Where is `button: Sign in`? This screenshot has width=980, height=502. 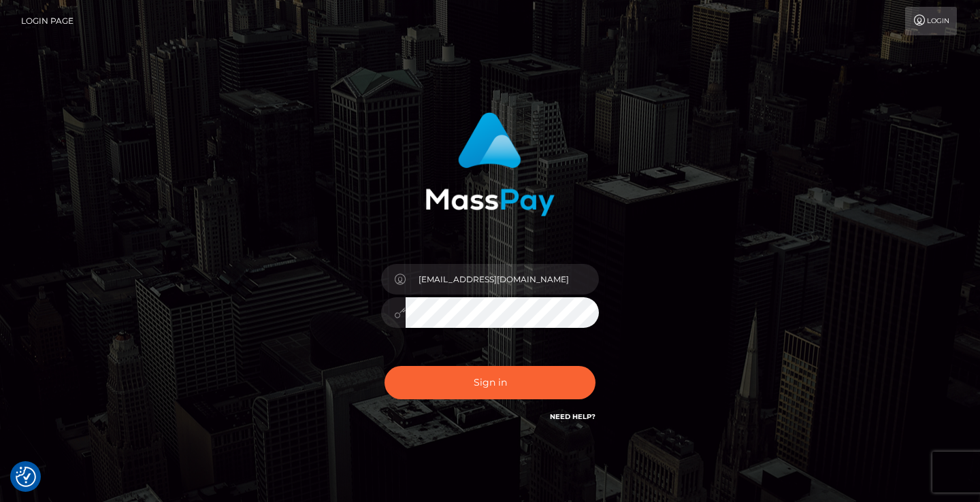 button: Sign in is located at coordinates (490, 383).